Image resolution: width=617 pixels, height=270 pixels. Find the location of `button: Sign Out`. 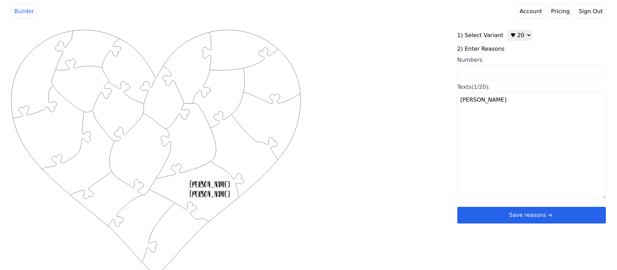

button: Sign Out is located at coordinates (590, 11).